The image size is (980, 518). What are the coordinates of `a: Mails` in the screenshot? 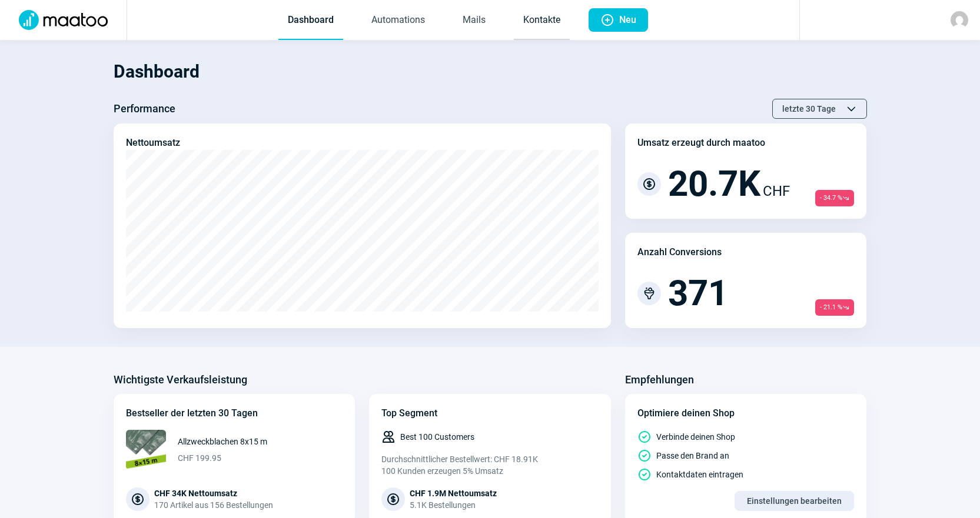 It's located at (474, 21).